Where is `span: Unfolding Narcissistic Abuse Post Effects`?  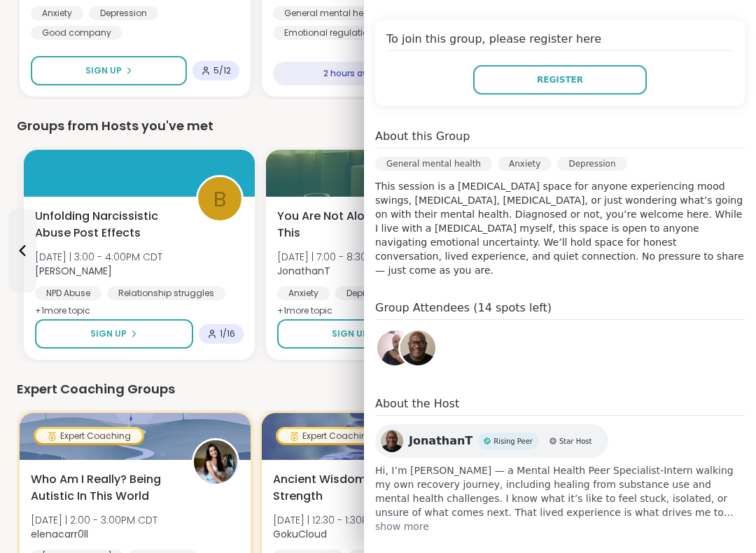 span: Unfolding Narcissistic Abuse Post Effects is located at coordinates (108, 225).